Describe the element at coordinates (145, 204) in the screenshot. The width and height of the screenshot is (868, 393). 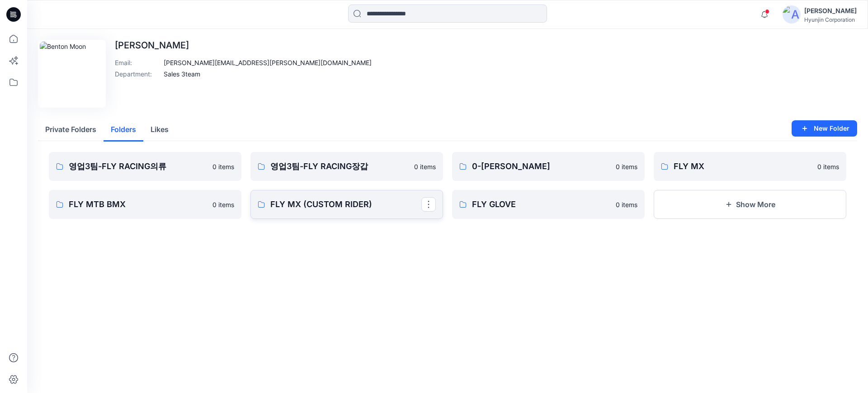
I see `a: FLY MTB BMX0 items` at that location.